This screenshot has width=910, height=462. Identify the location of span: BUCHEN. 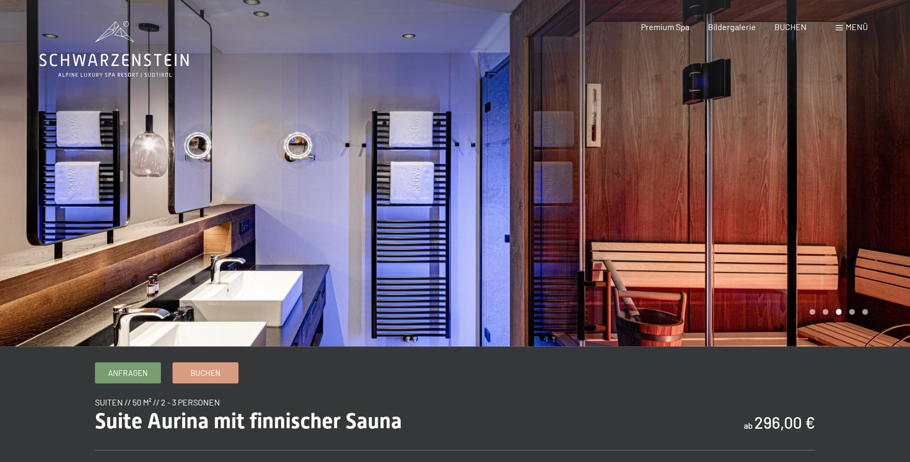
(790, 26).